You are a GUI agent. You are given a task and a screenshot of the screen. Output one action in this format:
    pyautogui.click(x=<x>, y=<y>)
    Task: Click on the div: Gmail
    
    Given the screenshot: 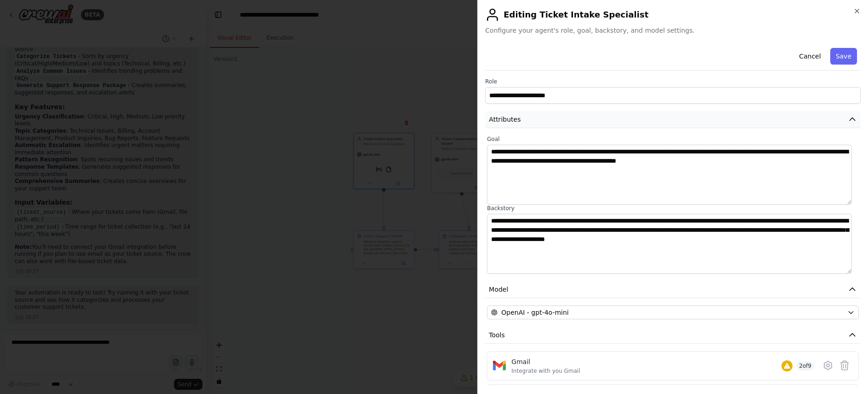 What is the action you would take?
    pyautogui.click(x=545, y=361)
    